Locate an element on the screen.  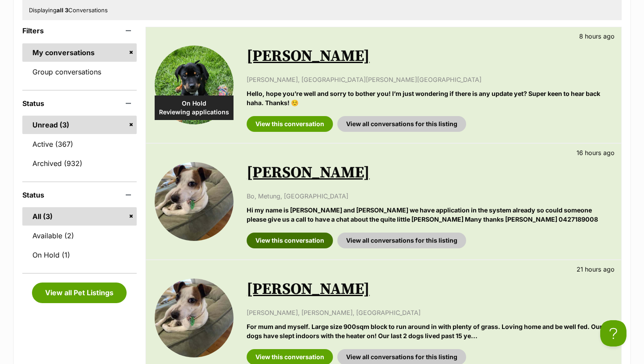
p: 21 hours ago is located at coordinates (595, 269).